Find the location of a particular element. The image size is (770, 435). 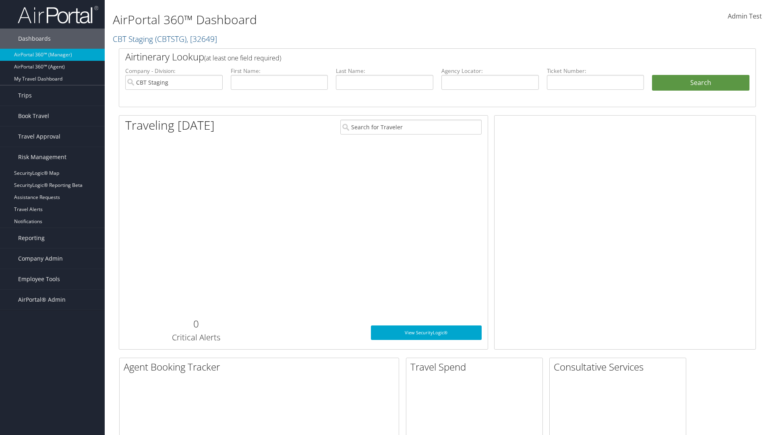

h2: 0 is located at coordinates (196, 324).